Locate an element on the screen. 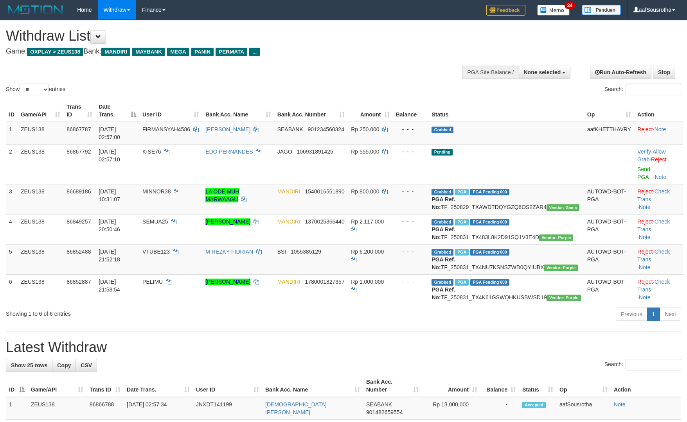 Image resolution: width=687 pixels, height=422 pixels. td: 6 is located at coordinates (12, 289).